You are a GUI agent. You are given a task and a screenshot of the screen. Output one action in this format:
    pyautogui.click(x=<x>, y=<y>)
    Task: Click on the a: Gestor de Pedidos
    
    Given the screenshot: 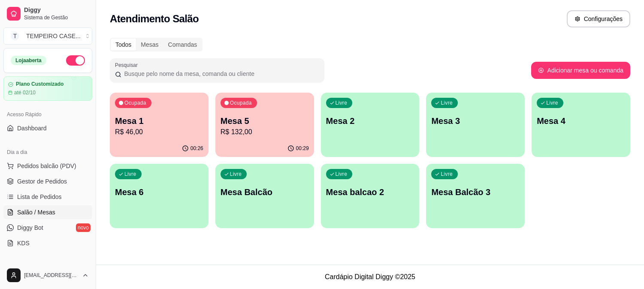 What is the action you would take?
    pyautogui.click(x=48, y=181)
    